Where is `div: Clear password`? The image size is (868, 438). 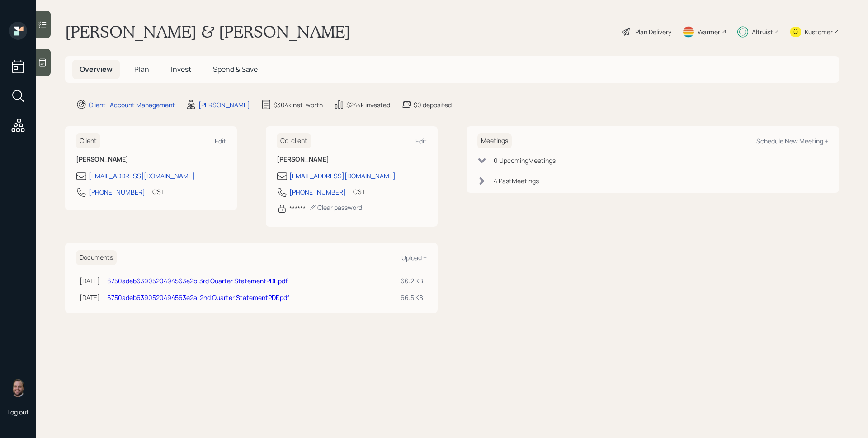 div: Clear password is located at coordinates (336, 207).